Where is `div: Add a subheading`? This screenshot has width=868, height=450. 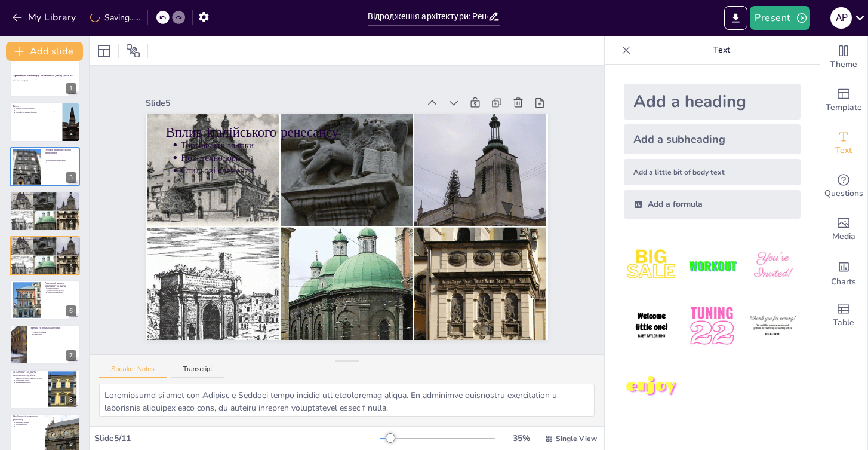
div: Add a subheading is located at coordinates (712, 139).